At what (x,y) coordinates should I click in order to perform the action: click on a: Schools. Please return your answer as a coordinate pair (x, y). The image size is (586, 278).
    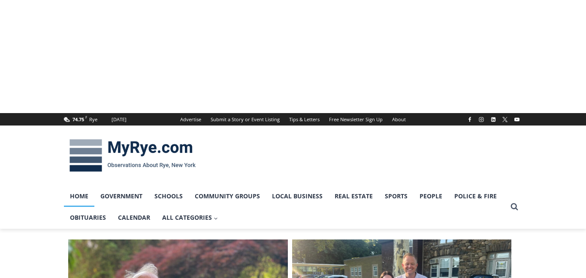
    Looking at the image, I should click on (169, 196).